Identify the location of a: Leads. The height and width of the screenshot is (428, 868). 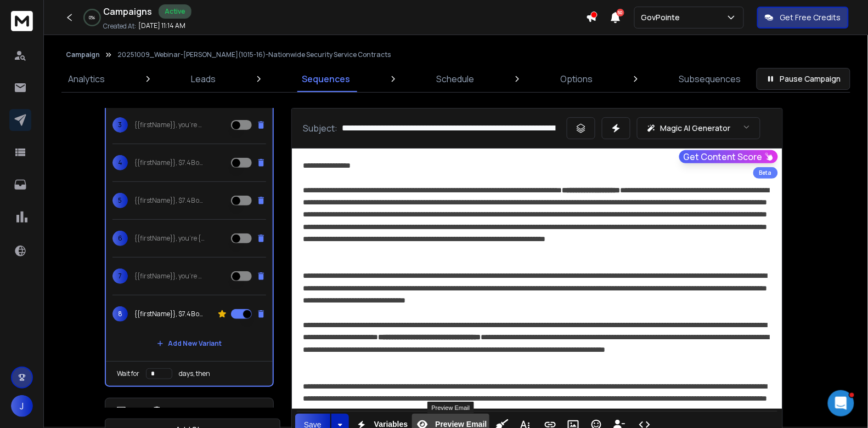
(203, 79).